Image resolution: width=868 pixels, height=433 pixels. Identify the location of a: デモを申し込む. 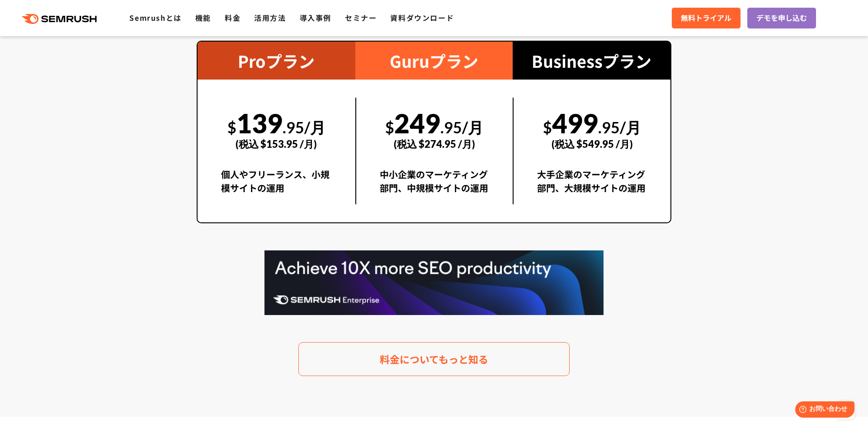
(782, 18).